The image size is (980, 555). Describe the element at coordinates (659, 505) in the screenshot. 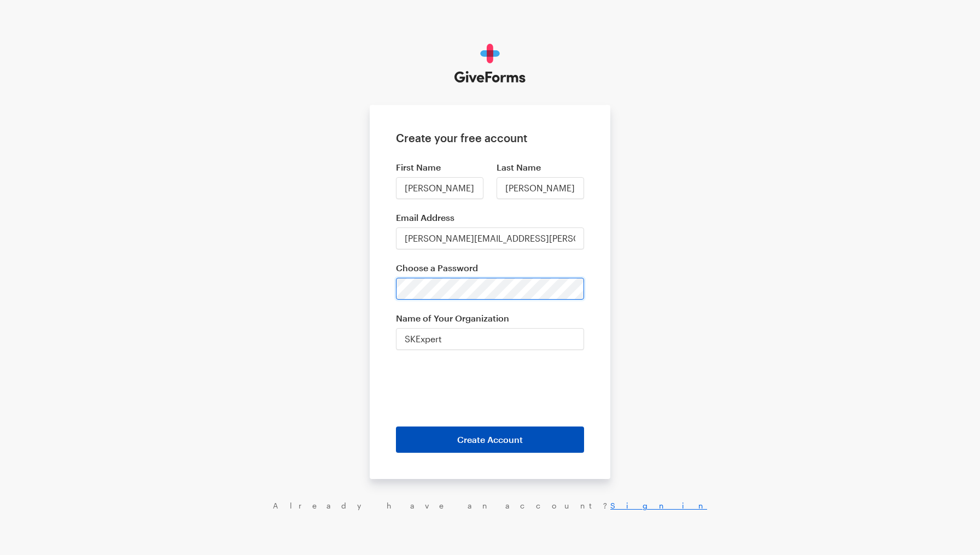

I see `a: Sign in` at that location.